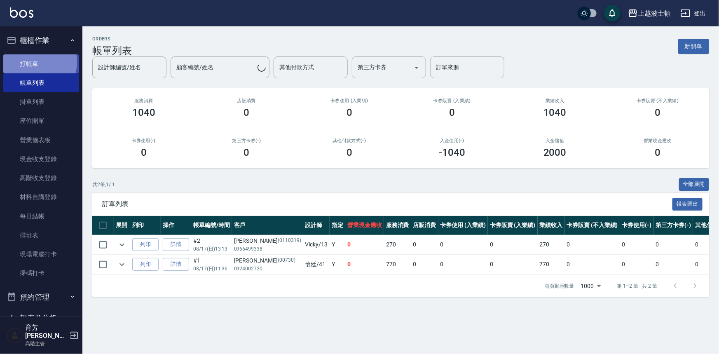 The height and width of the screenshot is (354, 719). I want to click on p: 0966499338, so click(268, 249).